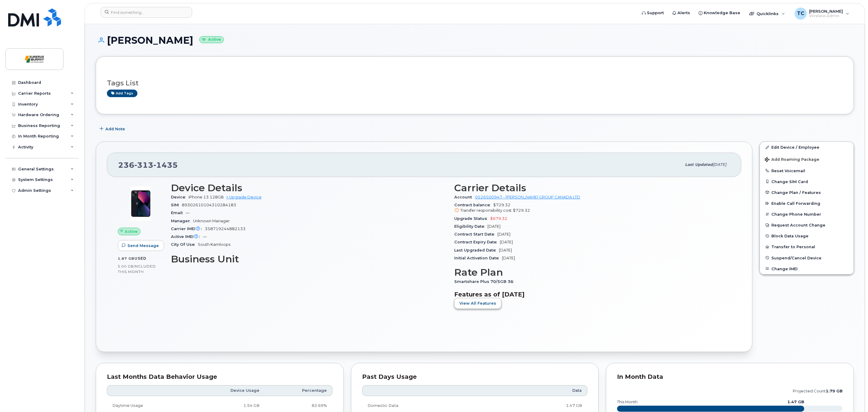 Image resolution: width=868 pixels, height=412 pixels. What do you see at coordinates (476, 242) in the screenshot?
I see `span: Contract Expiry Date` at bounding box center [476, 242].